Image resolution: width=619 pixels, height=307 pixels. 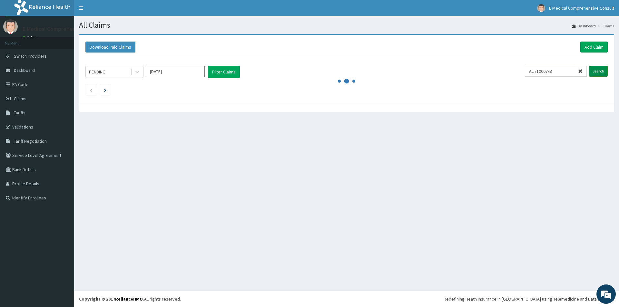 I want to click on input: Search, so click(x=599, y=71).